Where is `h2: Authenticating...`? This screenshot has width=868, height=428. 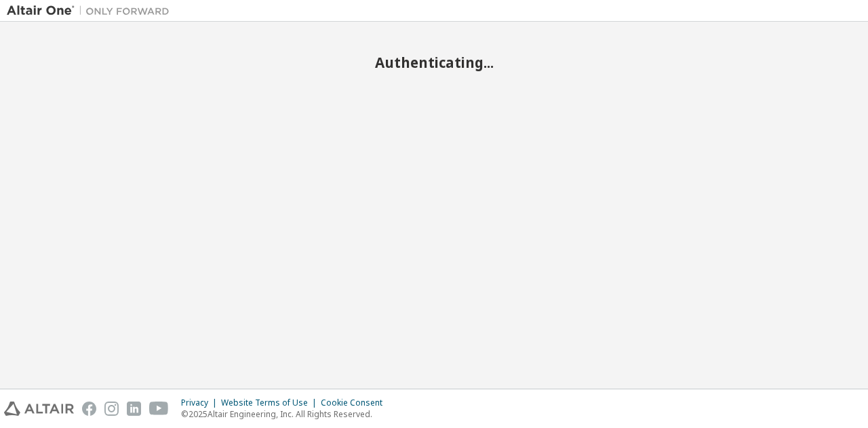 h2: Authenticating... is located at coordinates (434, 62).